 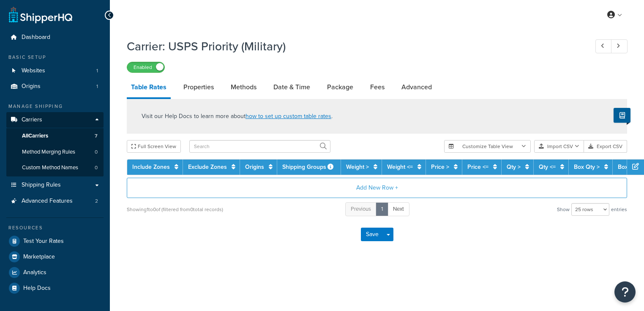 What do you see at coordinates (55, 37) in the screenshot?
I see `li: Dashboard` at bounding box center [55, 37].